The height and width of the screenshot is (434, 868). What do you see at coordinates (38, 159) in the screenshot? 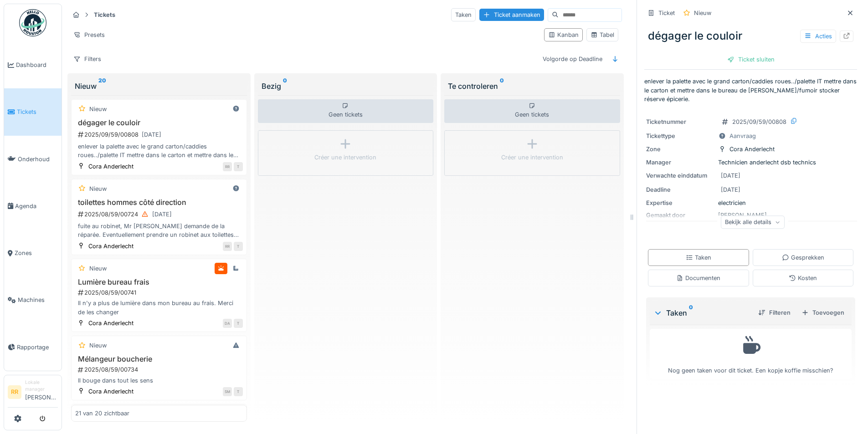
I see `span: Onderhoud` at bounding box center [38, 159].